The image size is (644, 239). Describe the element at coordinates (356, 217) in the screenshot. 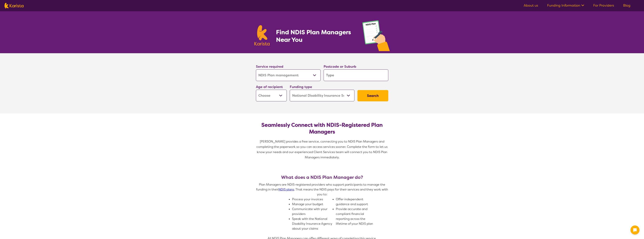

I see `li: Provide accurate and compliant financial reporting across the lifetime of your NDIS plan` at that location.